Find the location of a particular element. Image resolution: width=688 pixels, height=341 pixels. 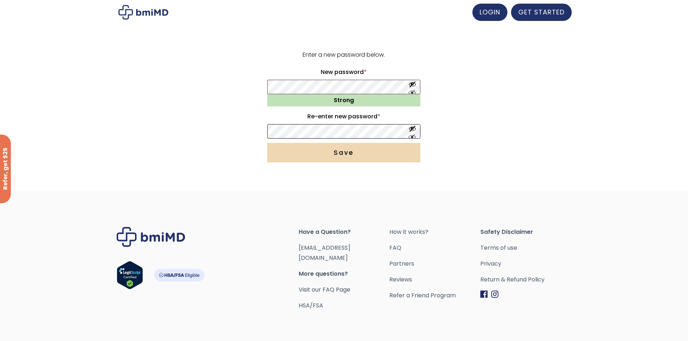

a: Terms of use is located at coordinates (526, 248).